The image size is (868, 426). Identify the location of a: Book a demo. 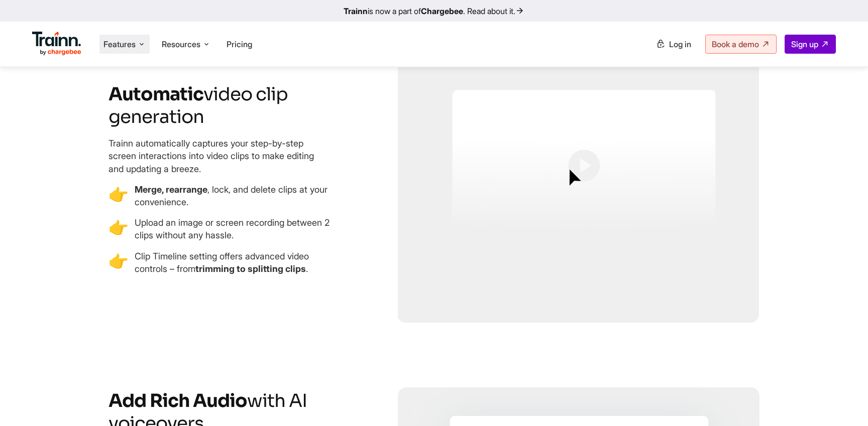
(741, 44).